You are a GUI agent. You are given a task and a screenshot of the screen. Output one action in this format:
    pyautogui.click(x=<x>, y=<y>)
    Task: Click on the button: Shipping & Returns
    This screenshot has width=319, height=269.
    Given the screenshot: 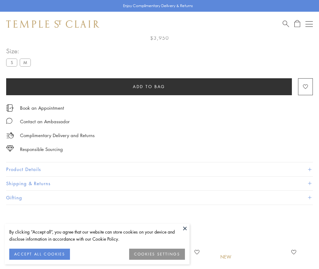 What is the action you would take?
    pyautogui.click(x=159, y=183)
    